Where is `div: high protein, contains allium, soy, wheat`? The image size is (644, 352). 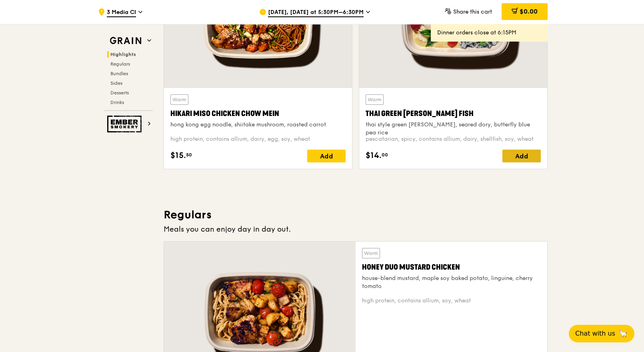 div: high protein, contains allium, soy, wheat is located at coordinates (451, 301).